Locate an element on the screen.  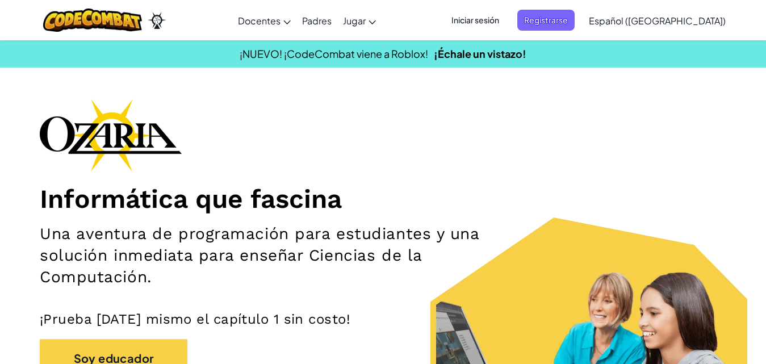
img: Ozaria is located at coordinates (157, 20).